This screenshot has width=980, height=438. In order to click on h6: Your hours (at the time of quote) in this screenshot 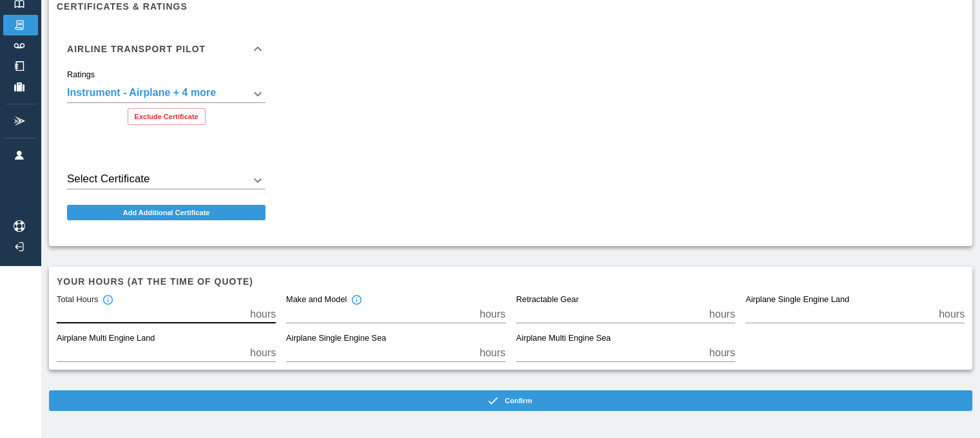, I will do `click(511, 282)`.